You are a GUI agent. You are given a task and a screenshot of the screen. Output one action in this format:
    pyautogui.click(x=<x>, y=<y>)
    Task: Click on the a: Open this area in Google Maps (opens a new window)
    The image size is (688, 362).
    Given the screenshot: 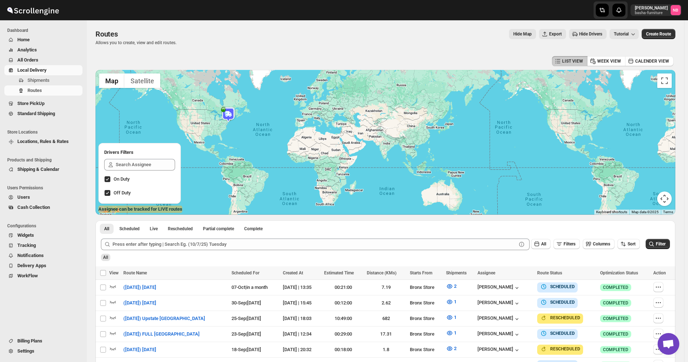 What is the action you would take?
    pyautogui.click(x=109, y=210)
    